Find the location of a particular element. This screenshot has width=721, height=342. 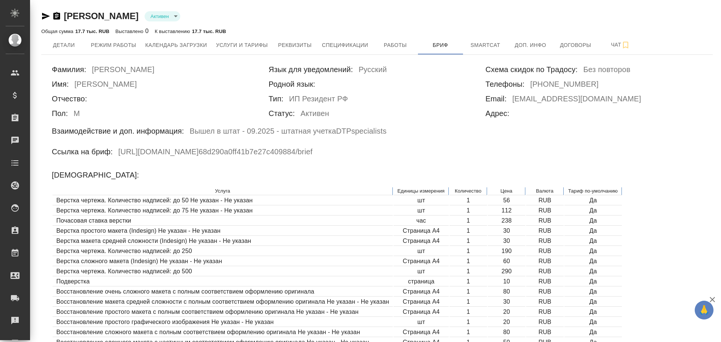

td: Восстановление сложного макета с полным соответствием оформлению оригинала Не указан - Не указан is located at coordinates (223, 332).